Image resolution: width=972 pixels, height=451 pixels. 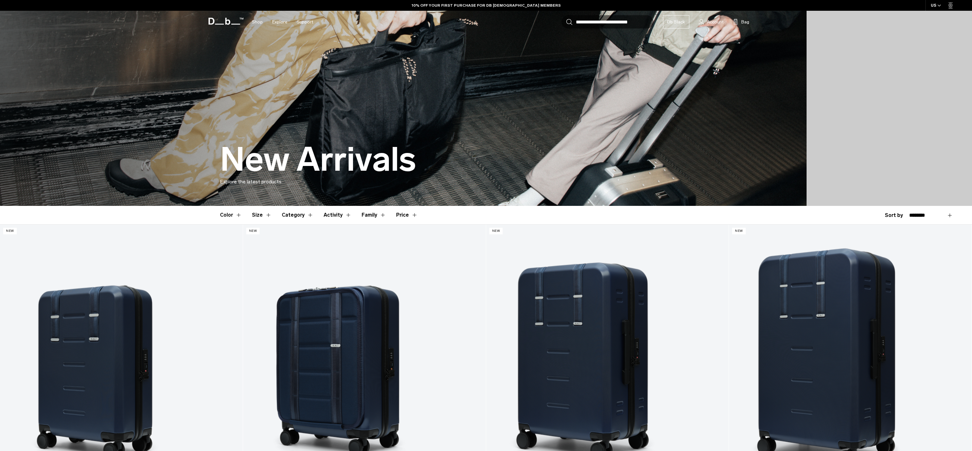 What do you see at coordinates (280, 22) in the screenshot?
I see `a: Explore` at bounding box center [280, 22].